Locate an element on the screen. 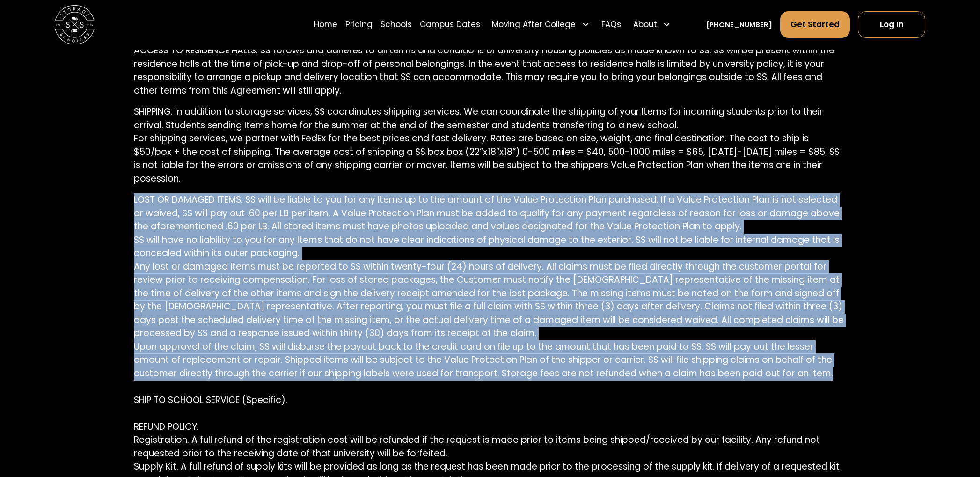 Image resolution: width=980 pixels, height=477 pixels. a: Schools is located at coordinates (396, 25).